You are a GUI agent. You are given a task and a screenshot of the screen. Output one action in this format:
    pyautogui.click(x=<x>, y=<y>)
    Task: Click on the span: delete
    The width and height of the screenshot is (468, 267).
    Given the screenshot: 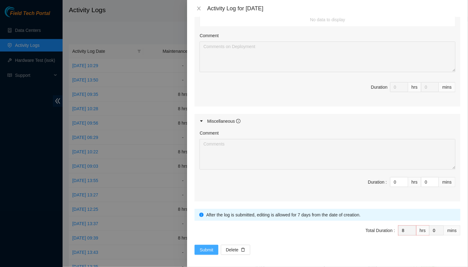 What is the action you would take?
    pyautogui.click(x=243, y=250)
    